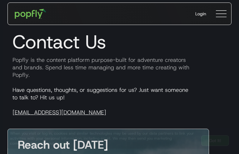 This screenshot has width=239, height=154. Describe the element at coordinates (103, 139) in the screenshot. I see `div: When you visit or log in, cookies and similar technologies may be used by our data partners to li...` at that location.